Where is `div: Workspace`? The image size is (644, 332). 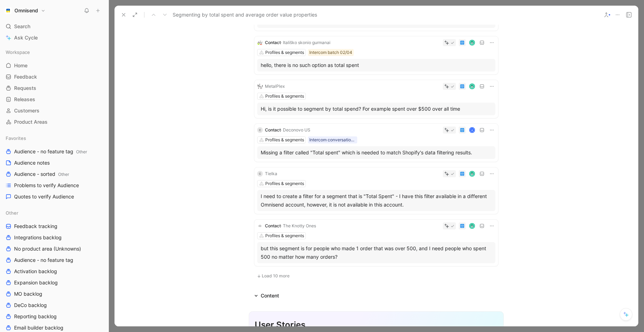 div: Workspace is located at coordinates (54, 52).